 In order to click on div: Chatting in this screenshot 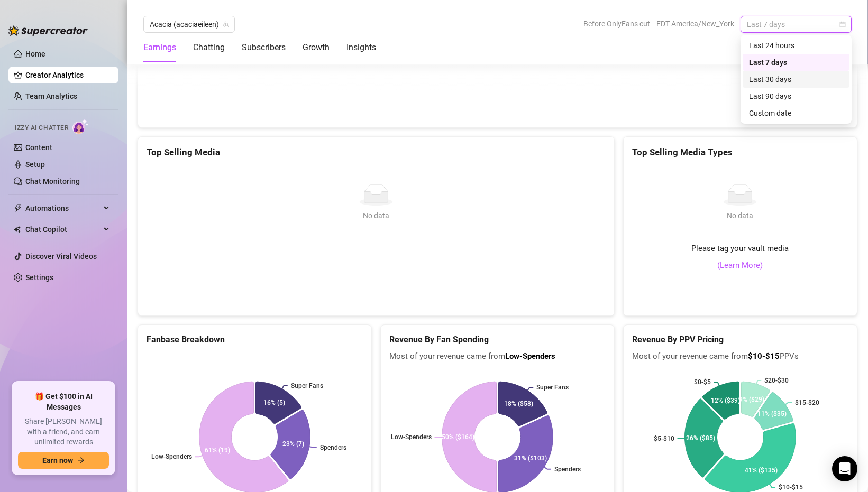, I will do `click(209, 48)`.